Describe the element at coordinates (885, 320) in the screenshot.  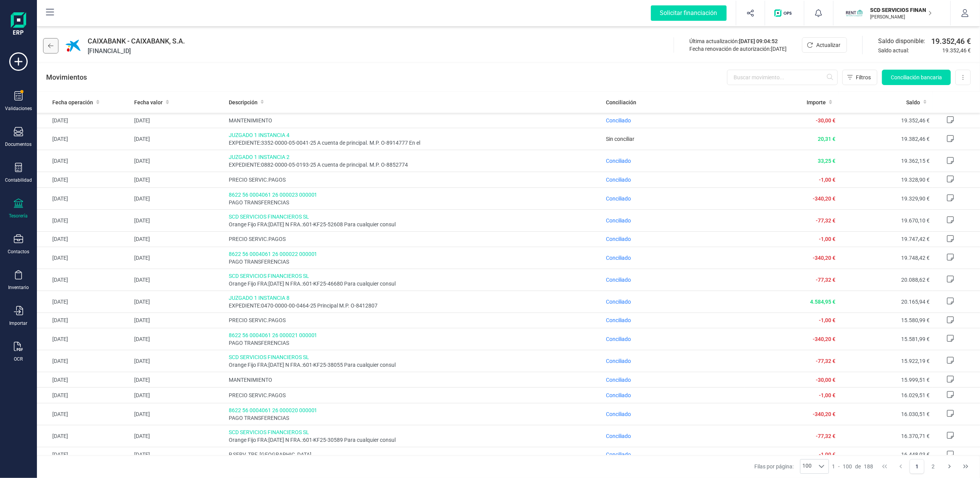
I see `td: 15.580,99 €` at that location.